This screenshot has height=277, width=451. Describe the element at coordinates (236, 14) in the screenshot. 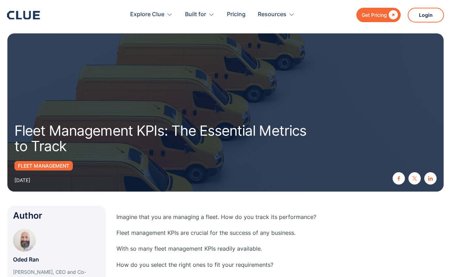

I see `a: Pricing` at that location.